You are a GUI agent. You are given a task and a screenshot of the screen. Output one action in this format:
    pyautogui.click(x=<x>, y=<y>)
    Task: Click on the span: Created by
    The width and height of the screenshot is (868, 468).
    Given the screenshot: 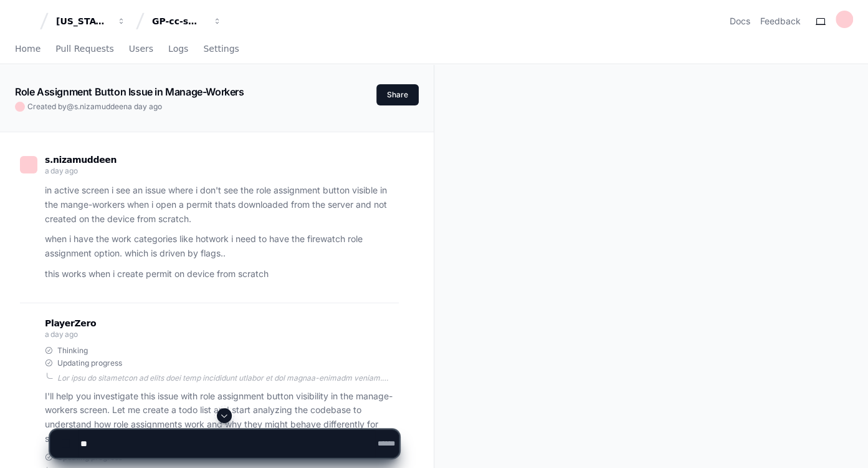 What is the action you would take?
    pyautogui.click(x=95, y=106)
    